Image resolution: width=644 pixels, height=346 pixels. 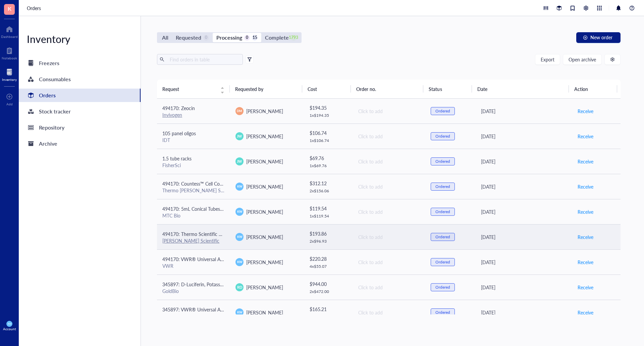 What do you see at coordinates (193, 215) in the screenshot?
I see `div: MTC Bio` at bounding box center [193, 215].